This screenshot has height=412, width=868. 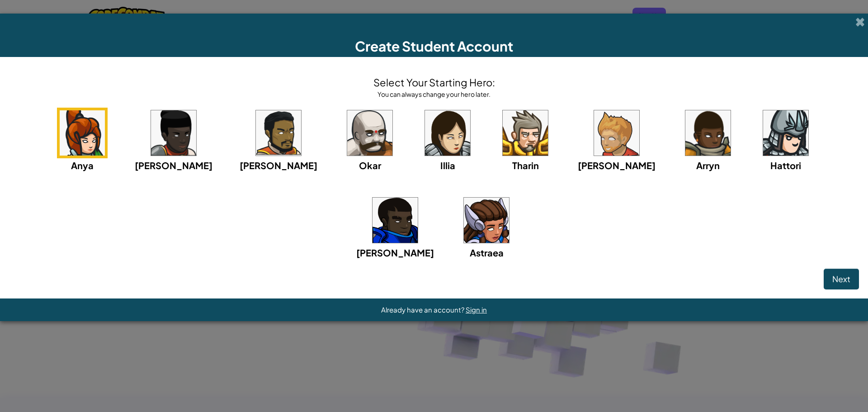 What do you see at coordinates (434, 46) in the screenshot?
I see `span: Create Student Account` at bounding box center [434, 46].